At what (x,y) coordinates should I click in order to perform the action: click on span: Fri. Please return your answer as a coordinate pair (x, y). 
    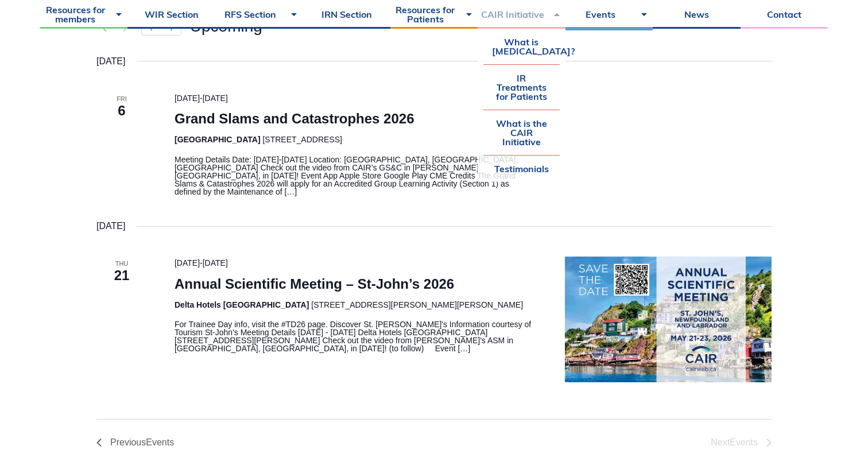
    Looking at the image, I should click on (121, 99).